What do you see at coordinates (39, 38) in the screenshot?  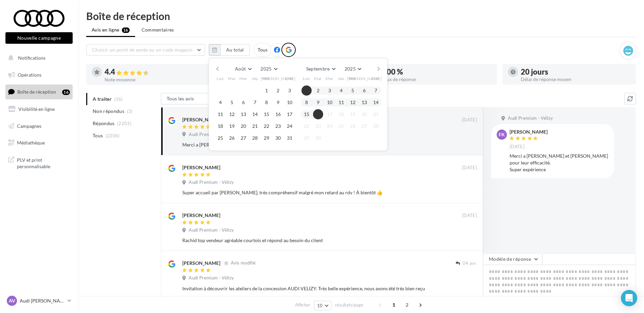 I see `button: Nouvelle campagne` at bounding box center [39, 38].